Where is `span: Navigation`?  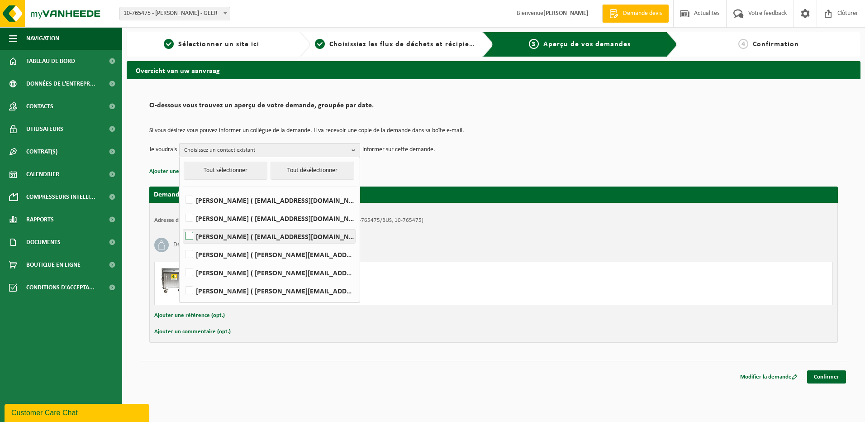
span: Navigation is located at coordinates (43, 38).